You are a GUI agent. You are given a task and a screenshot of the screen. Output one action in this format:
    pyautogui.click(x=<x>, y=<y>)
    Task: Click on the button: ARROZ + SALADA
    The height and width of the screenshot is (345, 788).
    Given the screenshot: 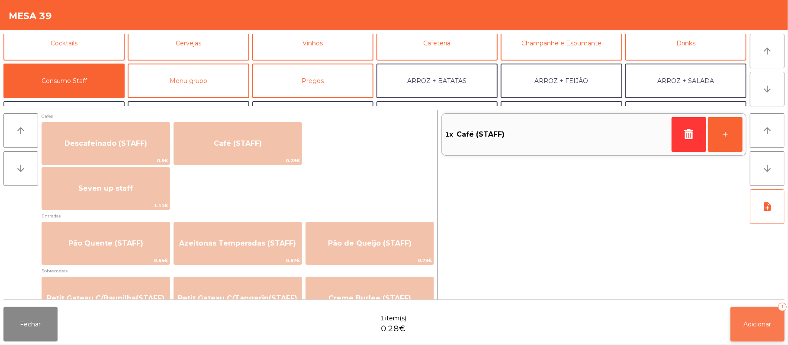 What is the action you would take?
    pyautogui.click(x=686, y=81)
    